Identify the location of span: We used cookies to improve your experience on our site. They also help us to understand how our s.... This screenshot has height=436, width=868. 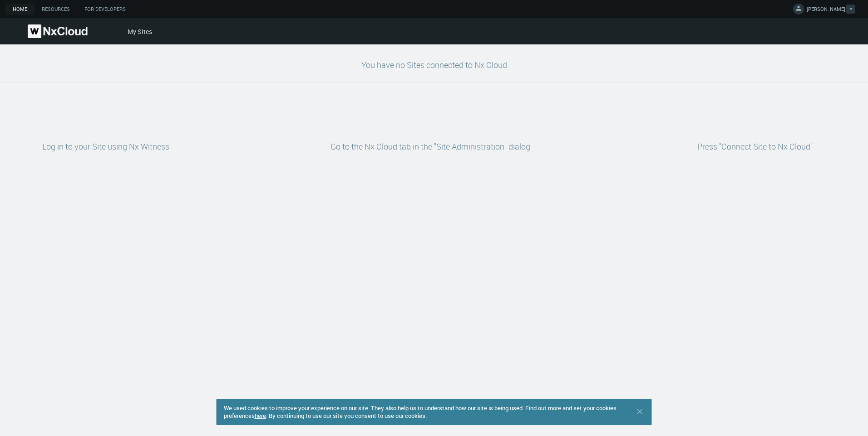
(420, 412).